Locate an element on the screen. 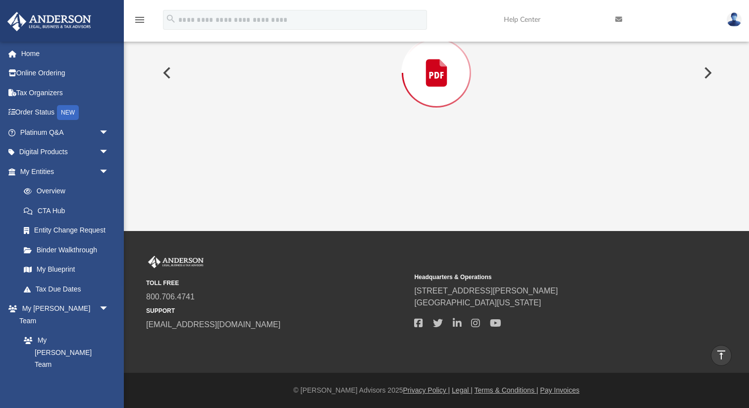  a: Order StatusNEW is located at coordinates (65, 113).